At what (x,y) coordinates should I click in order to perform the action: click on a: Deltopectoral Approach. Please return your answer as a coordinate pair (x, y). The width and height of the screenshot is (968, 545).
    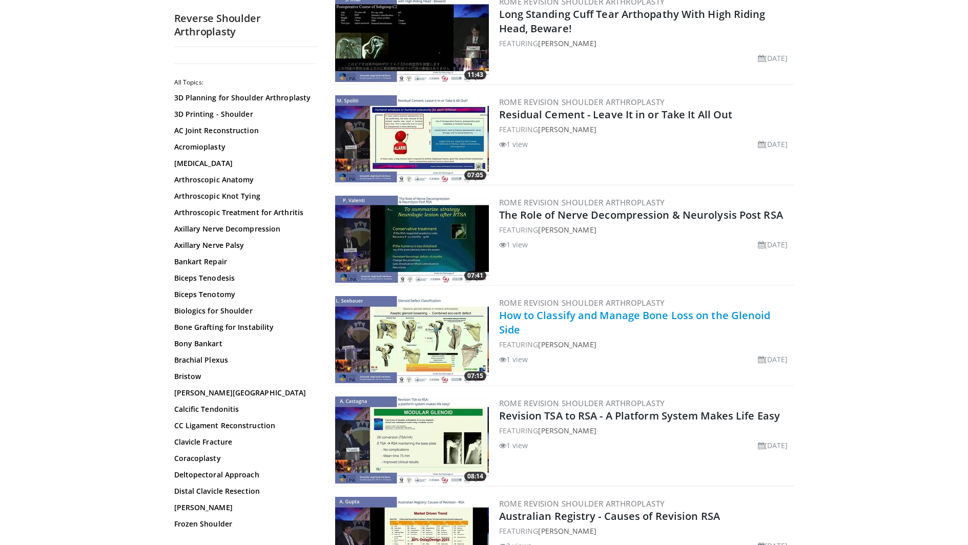
    Looking at the image, I should click on (243, 475).